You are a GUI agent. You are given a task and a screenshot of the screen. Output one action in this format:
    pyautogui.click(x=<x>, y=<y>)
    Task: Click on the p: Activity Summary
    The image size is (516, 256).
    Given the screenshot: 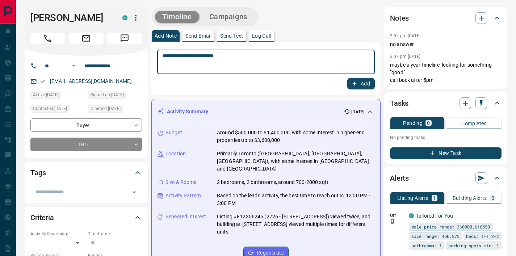 What is the action you would take?
    pyautogui.click(x=187, y=111)
    